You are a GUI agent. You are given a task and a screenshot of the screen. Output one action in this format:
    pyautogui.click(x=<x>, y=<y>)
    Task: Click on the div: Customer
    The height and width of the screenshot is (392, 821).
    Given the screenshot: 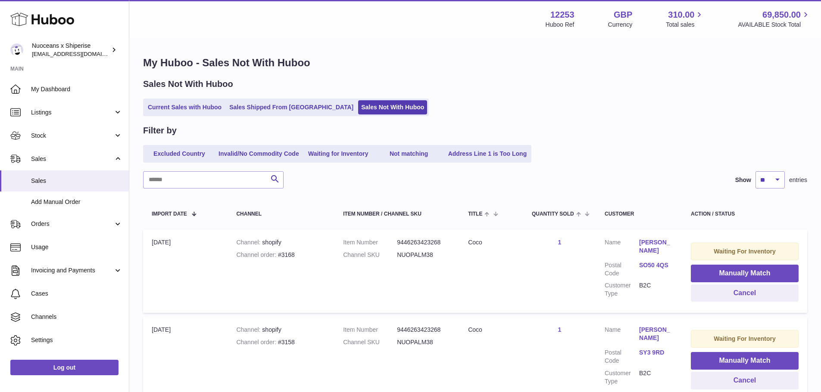 What is the action you would take?
    pyautogui.click(x=639, y=214)
    